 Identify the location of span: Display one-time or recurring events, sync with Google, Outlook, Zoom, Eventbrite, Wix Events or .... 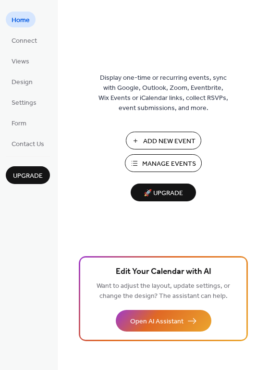
(163, 93).